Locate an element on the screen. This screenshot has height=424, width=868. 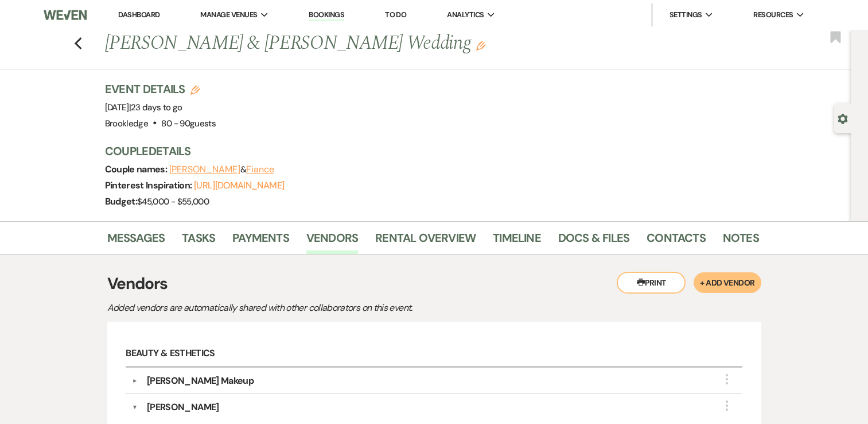
a: Notes is located at coordinates (741, 242).